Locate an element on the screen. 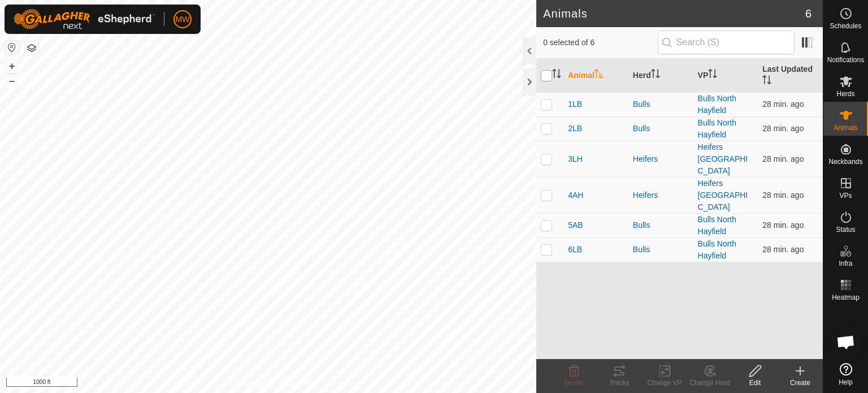 Image resolution: width=868 pixels, height=393 pixels. img: Gallagher Logo is located at coordinates (84, 19).